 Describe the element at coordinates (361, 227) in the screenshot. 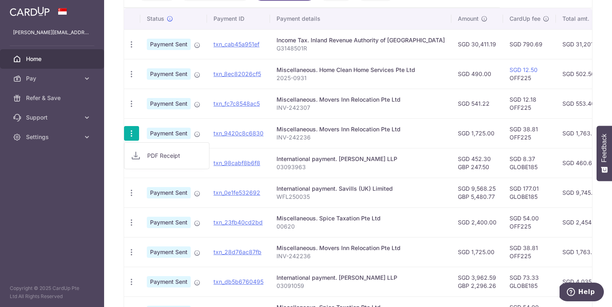

I see `p: 00620` at that location.